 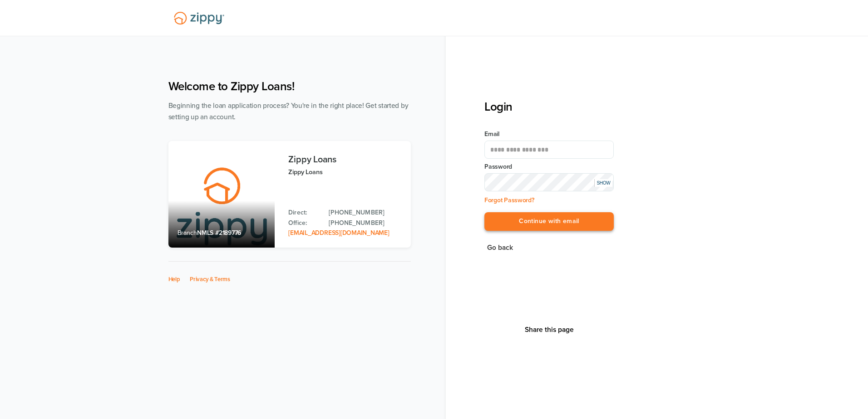 What do you see at coordinates (338, 232) in the screenshot?
I see `a: Email Address: zippyguide@zippymh.com` at bounding box center [338, 232].